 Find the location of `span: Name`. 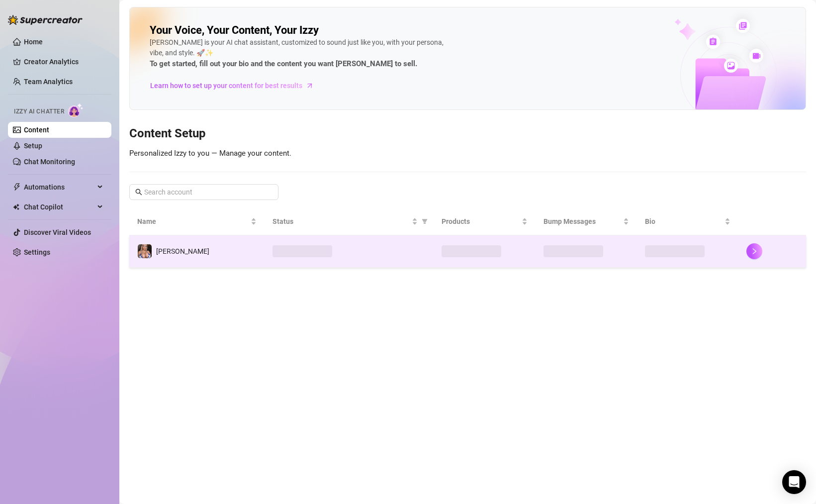

span: Name is located at coordinates (193, 221).